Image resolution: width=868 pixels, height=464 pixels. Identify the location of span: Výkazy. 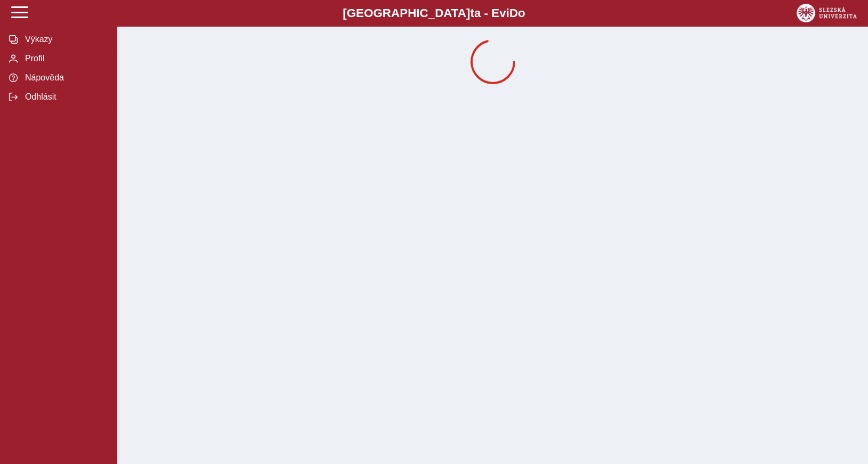
(65, 39).